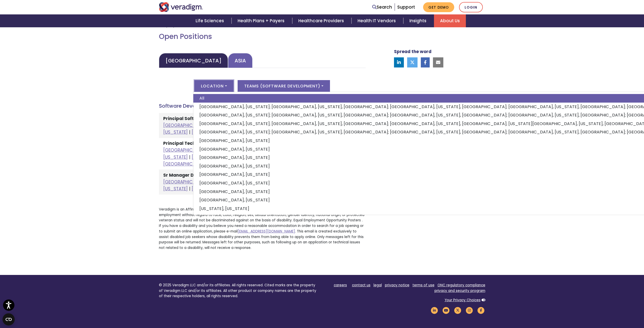 Image resolution: width=644 pixels, height=328 pixels. Describe the element at coordinates (397, 285) in the screenshot. I see `a: privacy notice` at that location.